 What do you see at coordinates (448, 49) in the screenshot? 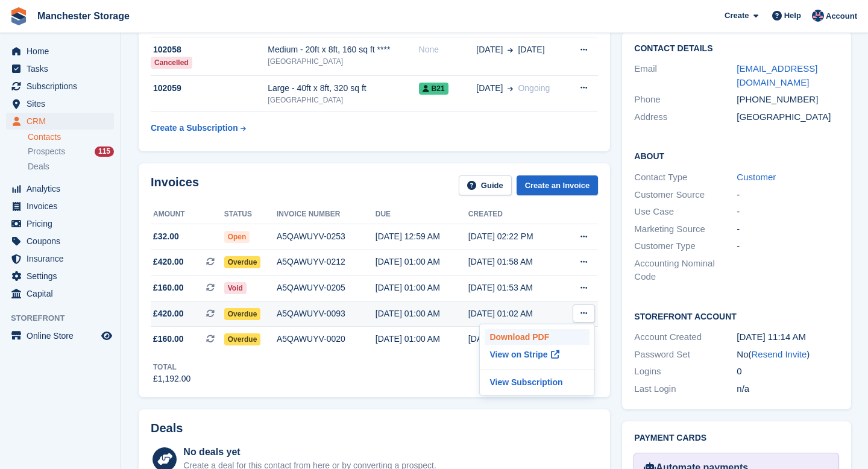
I see `div: None` at bounding box center [448, 49].